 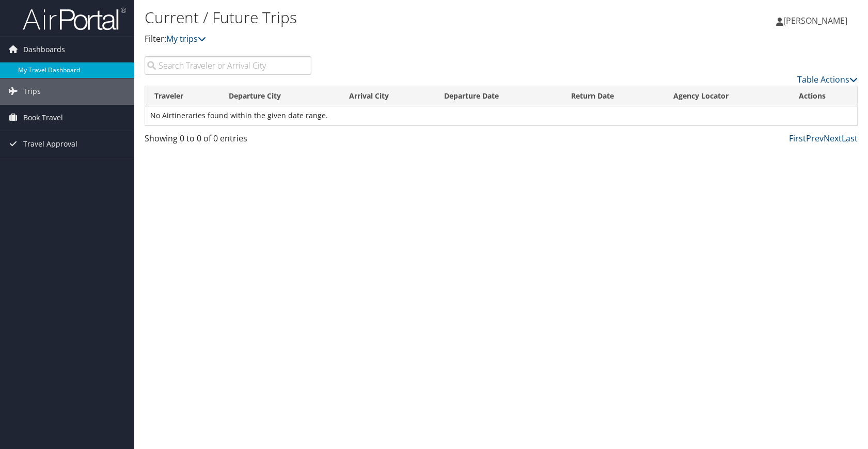 I want to click on a: Prev, so click(x=815, y=138).